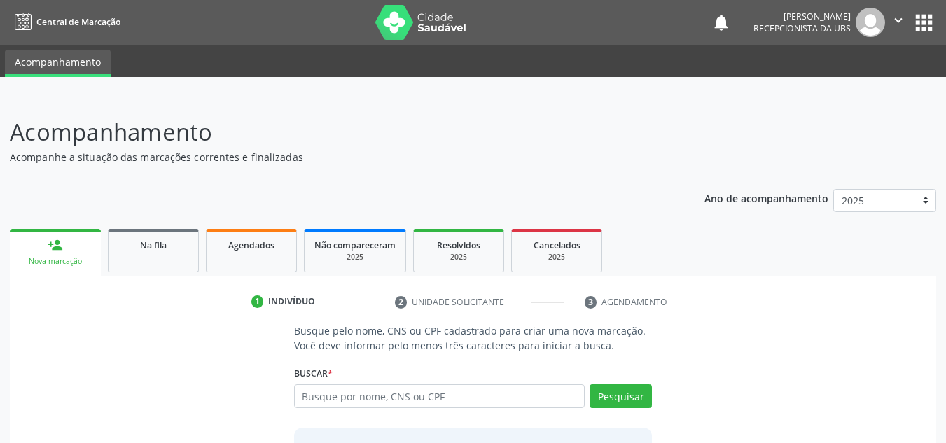 The image size is (946, 443). I want to click on span: Não compareceram, so click(355, 245).